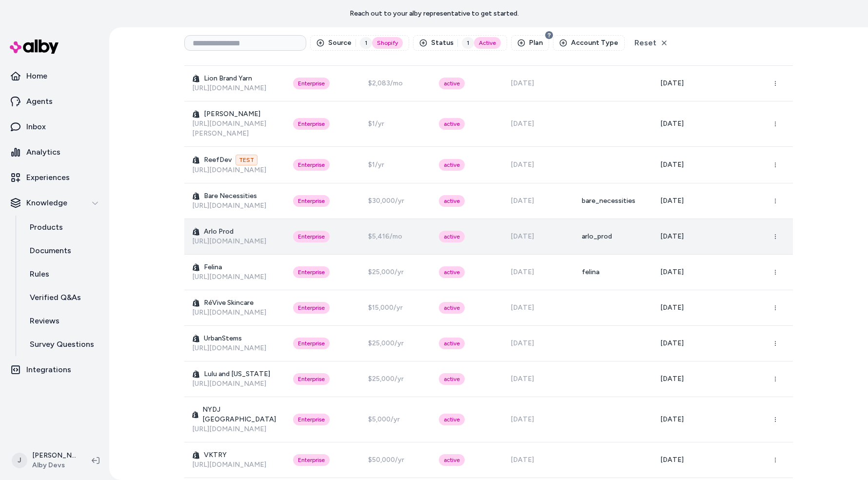 The image size is (868, 480). I want to click on p: Experiences, so click(48, 178).